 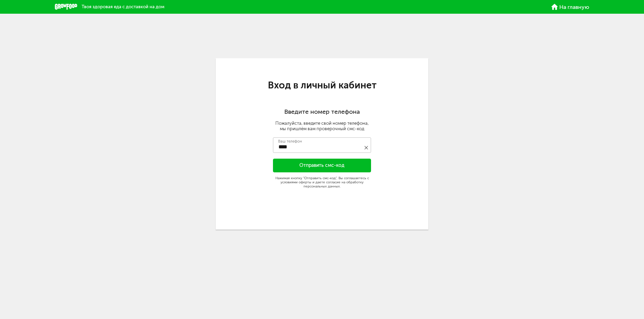 I want to click on span: Твоя здоровая еда с доставкой на дом, so click(x=123, y=7).